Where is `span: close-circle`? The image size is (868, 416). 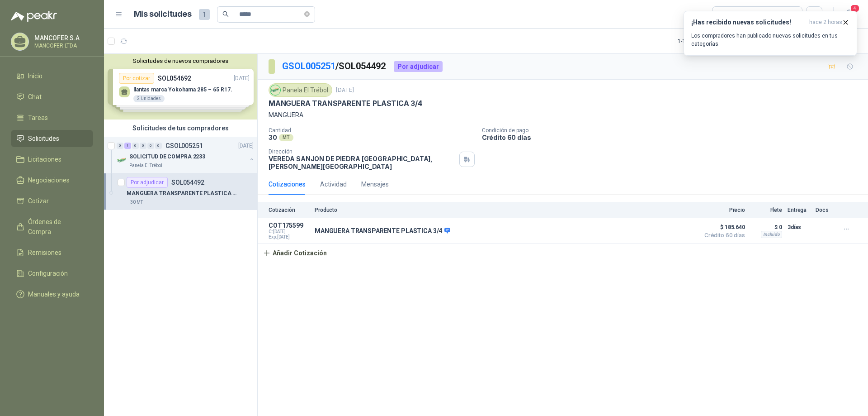 span: close-circle is located at coordinates (307, 14).